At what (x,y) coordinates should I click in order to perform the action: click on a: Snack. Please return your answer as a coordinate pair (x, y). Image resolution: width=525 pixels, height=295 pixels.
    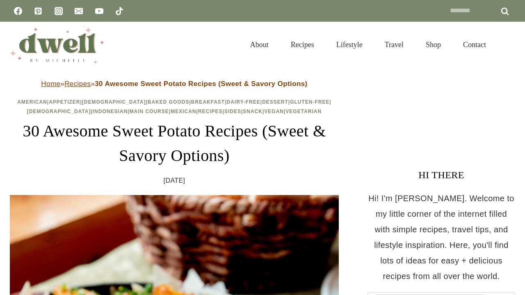
    Looking at the image, I should click on (253, 112).